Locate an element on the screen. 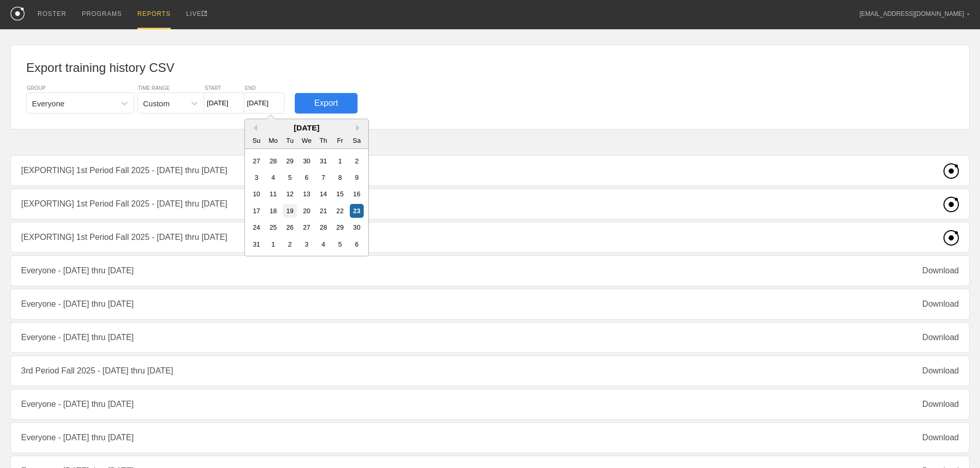  div: day-9 is located at coordinates (356, 177).